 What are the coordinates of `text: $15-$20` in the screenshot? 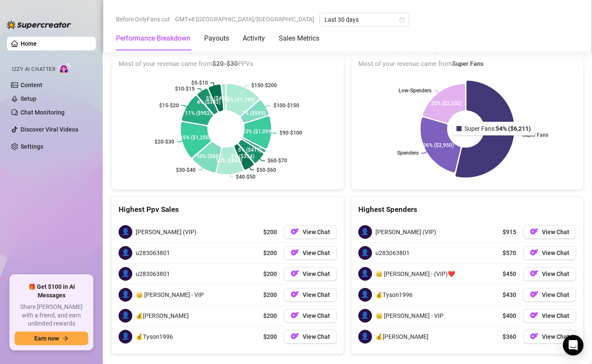 It's located at (169, 106).